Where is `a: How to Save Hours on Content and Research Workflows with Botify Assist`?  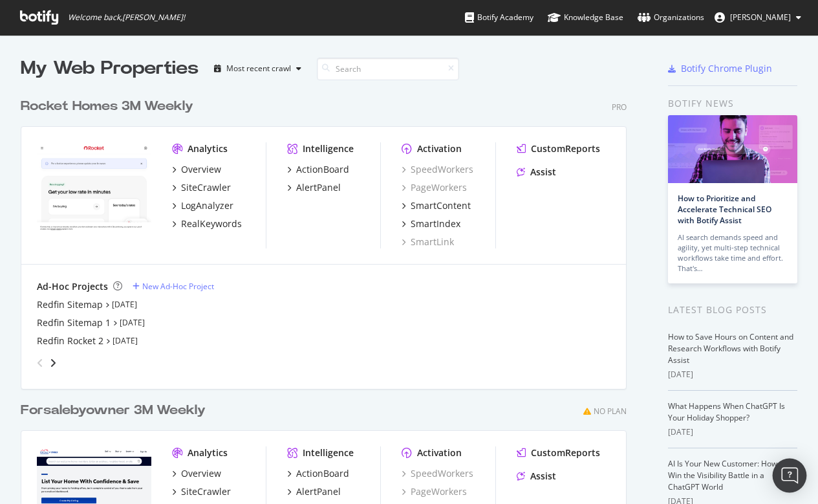
a: How to Save Hours on Content and Research Workflows with Botify Assist is located at coordinates (730, 348).